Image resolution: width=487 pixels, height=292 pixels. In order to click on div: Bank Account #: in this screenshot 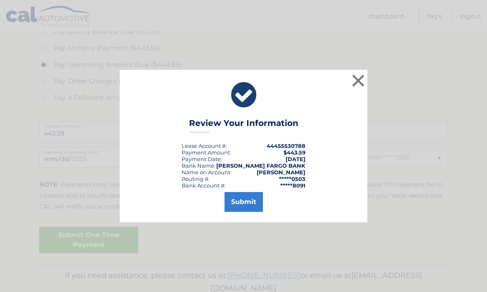, I will do `click(203, 185)`.